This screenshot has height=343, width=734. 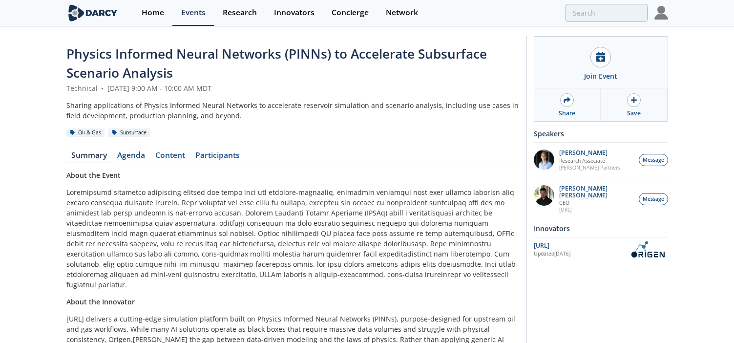 What do you see at coordinates (101, 301) in the screenshot?
I see `strong: About the Innovator` at bounding box center [101, 301].